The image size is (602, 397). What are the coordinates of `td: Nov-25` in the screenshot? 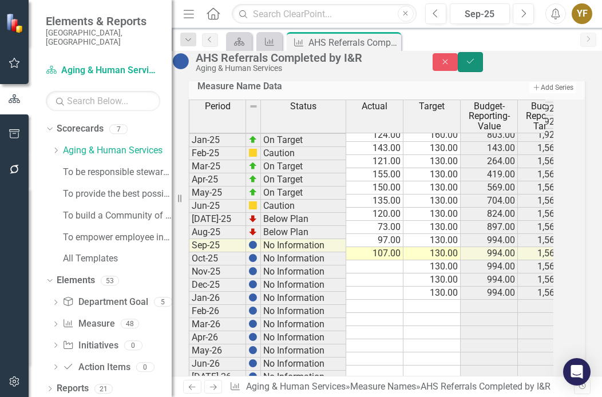 It's located at (217, 272).